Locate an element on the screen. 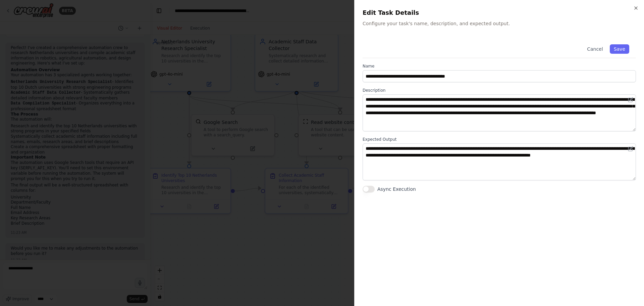 The height and width of the screenshot is (306, 644). button: Save is located at coordinates (620, 49).